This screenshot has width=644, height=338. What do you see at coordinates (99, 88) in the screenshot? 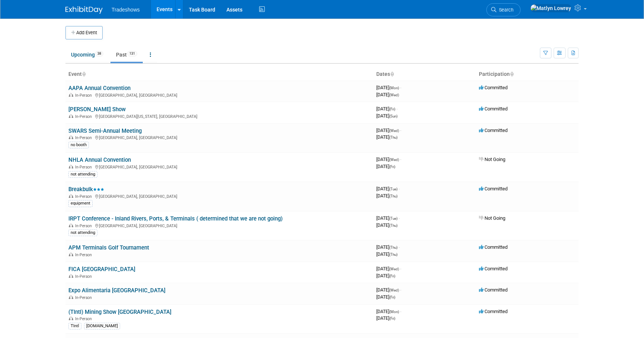
I see `a: AAPA Annual Convention` at bounding box center [99, 88].